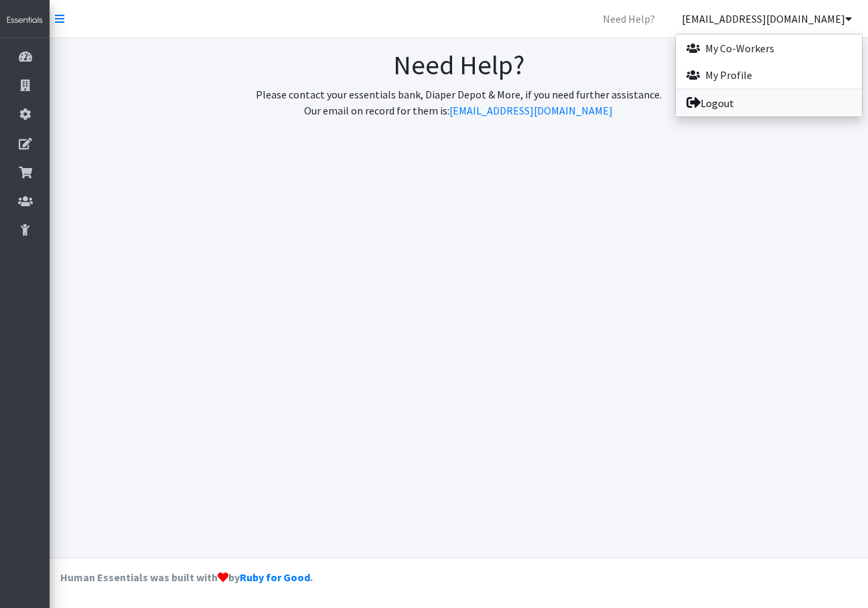 This screenshot has height=608, width=868. Describe the element at coordinates (769, 48) in the screenshot. I see `a: My Co-Workers` at that location.